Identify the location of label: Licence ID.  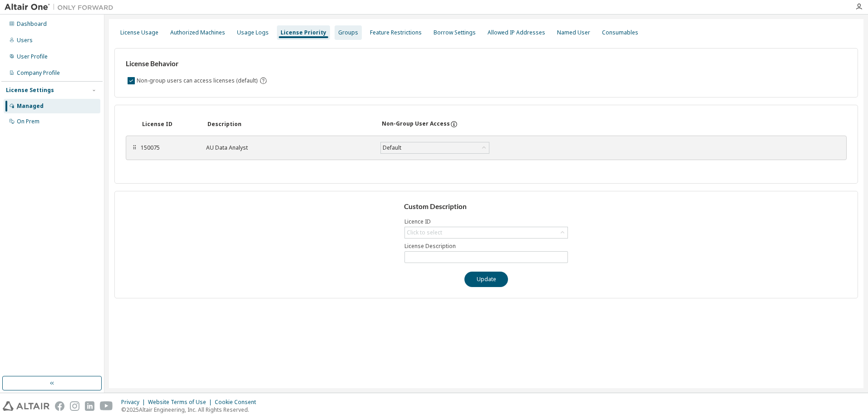
(486, 222).